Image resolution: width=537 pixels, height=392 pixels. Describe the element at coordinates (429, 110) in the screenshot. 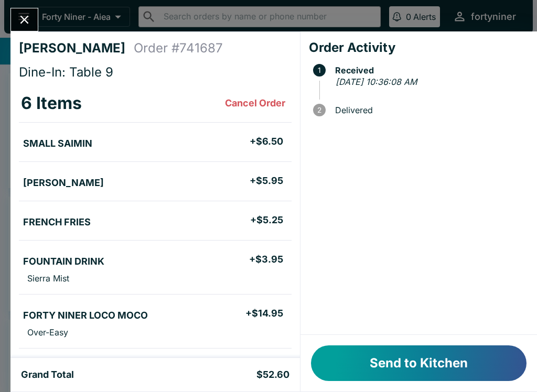

I see `span: Delivered` at that location.